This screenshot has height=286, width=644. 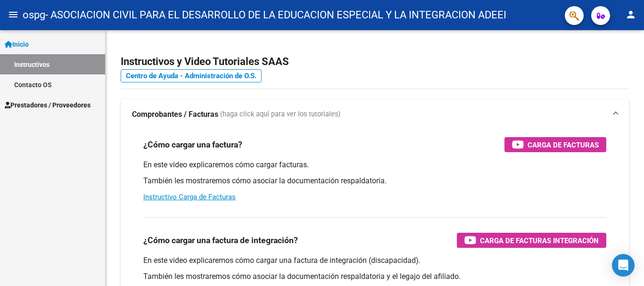 I want to click on span: (haga click aquí para ver los tutoriales), so click(x=280, y=115).